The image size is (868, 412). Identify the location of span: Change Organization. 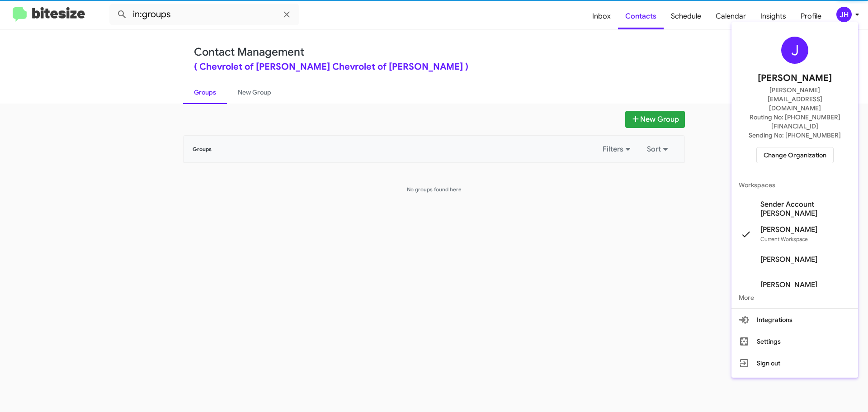
(795, 155).